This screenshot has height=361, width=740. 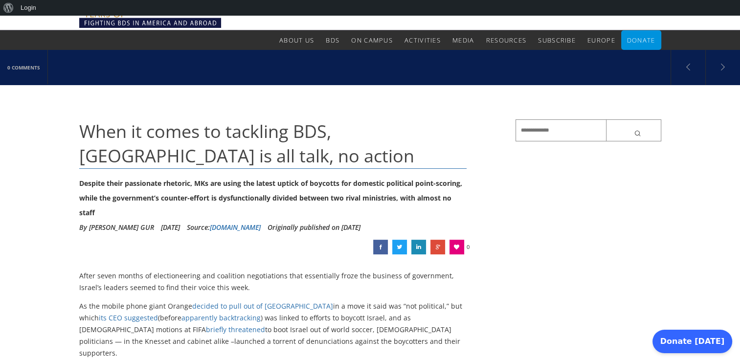 What do you see at coordinates (423, 40) in the screenshot?
I see `a: Activities` at bounding box center [423, 40].